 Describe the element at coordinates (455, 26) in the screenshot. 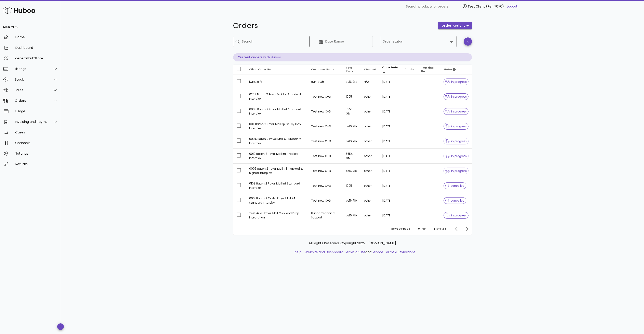

I see `button: order actions` at that location.